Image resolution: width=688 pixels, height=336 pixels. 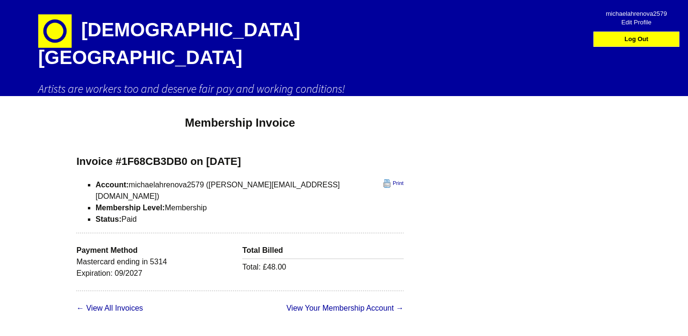 What do you see at coordinates (249, 219) in the screenshot?
I see `li: Paid` at bounding box center [249, 219].